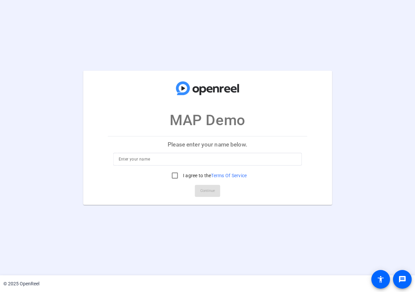 This screenshot has width=415, height=292. Describe the element at coordinates (21, 284) in the screenshot. I see `div: © 2025 OpenReel` at that location.